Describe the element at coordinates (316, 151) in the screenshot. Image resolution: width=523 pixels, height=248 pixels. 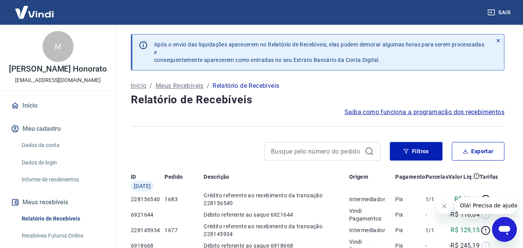
I see `input: Busque pelo número do pedido` at that location.